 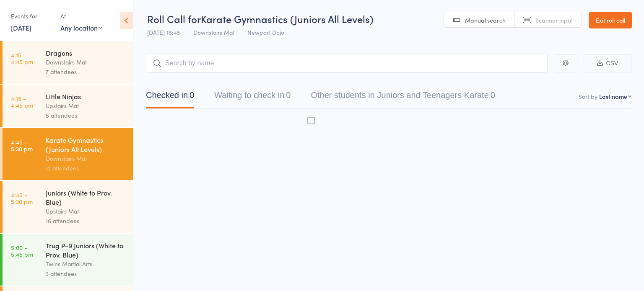 I want to click on div: 5 attendees, so click(x=86, y=115).